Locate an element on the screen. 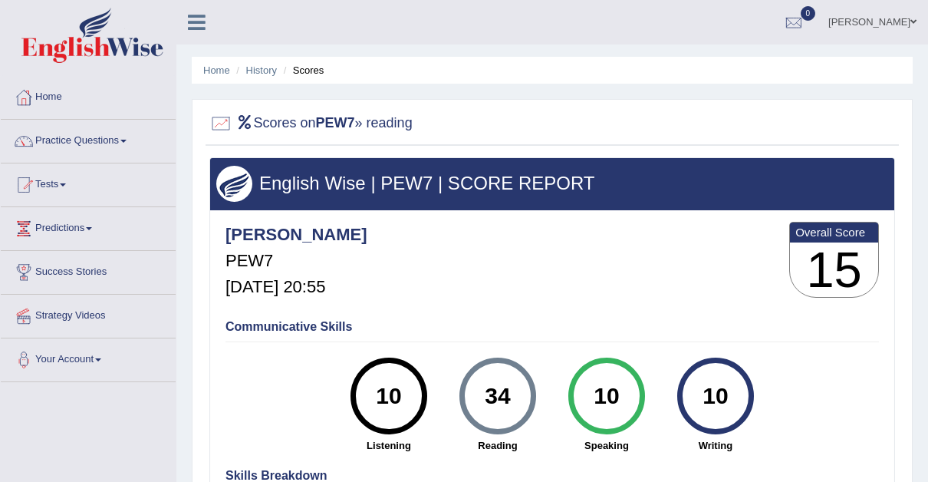 The height and width of the screenshot is (482, 928). strong: Speaking is located at coordinates (607, 445).